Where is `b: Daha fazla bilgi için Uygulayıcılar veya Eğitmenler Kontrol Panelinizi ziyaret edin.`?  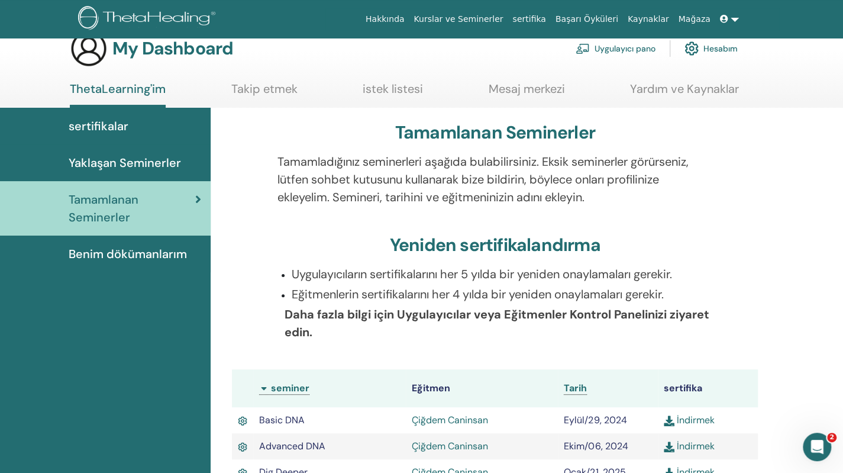
b: Daha fazla bilgi için Uygulayıcılar veya Eğitmenler Kontrol Panelinizi ziyaret edin. is located at coordinates (497, 323).